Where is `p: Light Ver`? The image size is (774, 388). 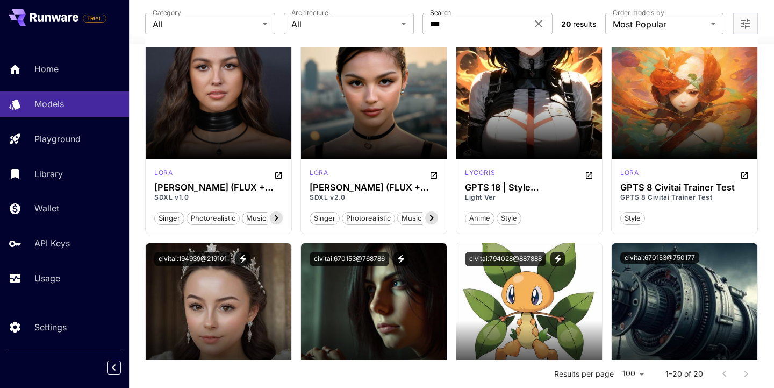
p: Light Ver is located at coordinates (529, 197).